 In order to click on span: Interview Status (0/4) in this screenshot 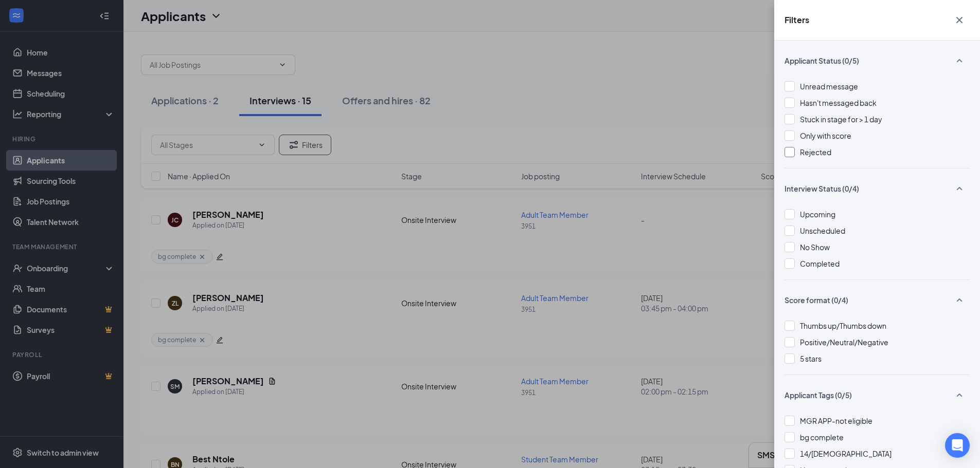, I will do `click(821, 189)`.